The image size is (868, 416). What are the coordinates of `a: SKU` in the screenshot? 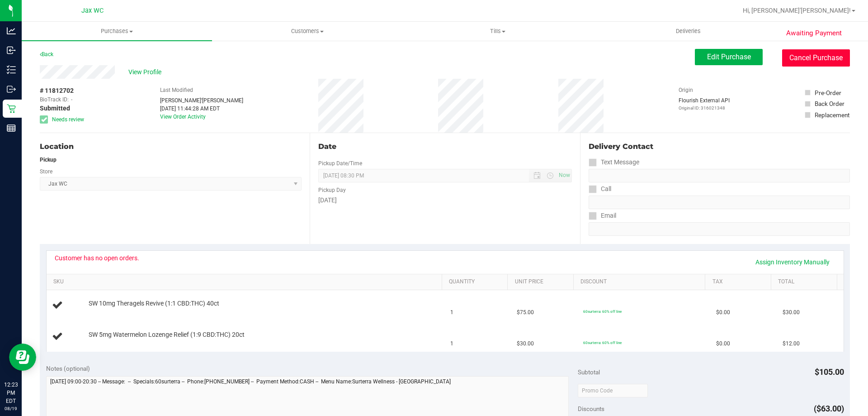 It's located at (245, 282).